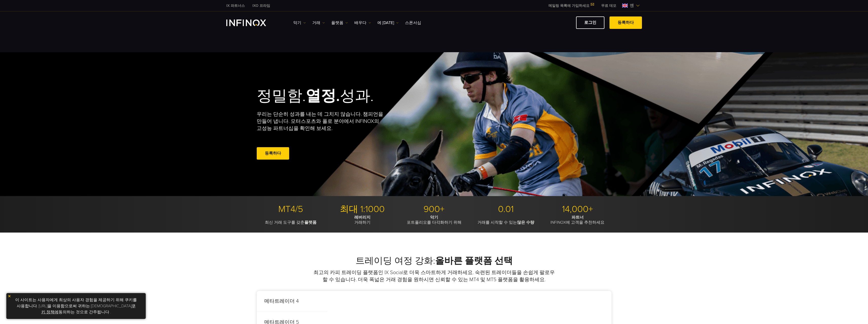 The image size is (868, 324). Describe the element at coordinates (320, 121) in the screenshot. I see `font: 우리는 단순히 성과를 내는 데 그치지 않습니다. 챔피언을 만들어 냅니다. 모터스포츠와 폴로 분야에서 INFINOX의 고성능 파트너십을 확인해 보세요.` at that location.